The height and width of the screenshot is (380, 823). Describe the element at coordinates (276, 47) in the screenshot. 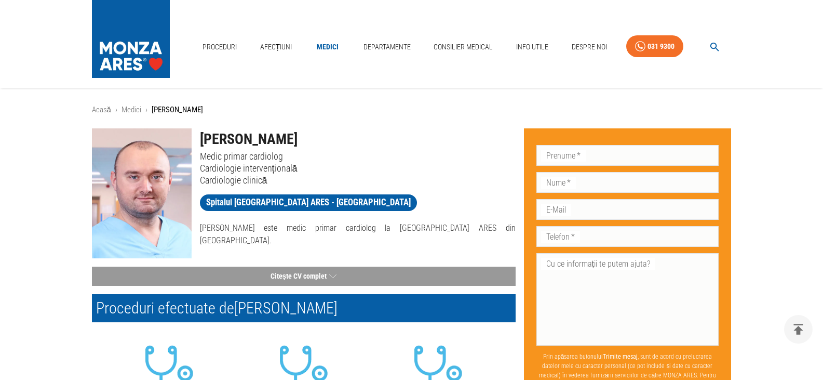

I see `a: Afecțiuni` at that location.